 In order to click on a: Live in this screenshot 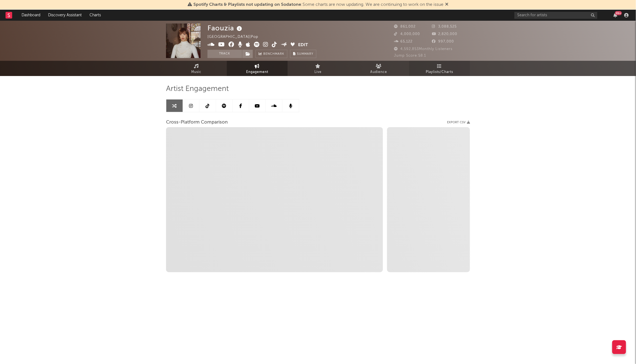, I will do `click(318, 68)`.